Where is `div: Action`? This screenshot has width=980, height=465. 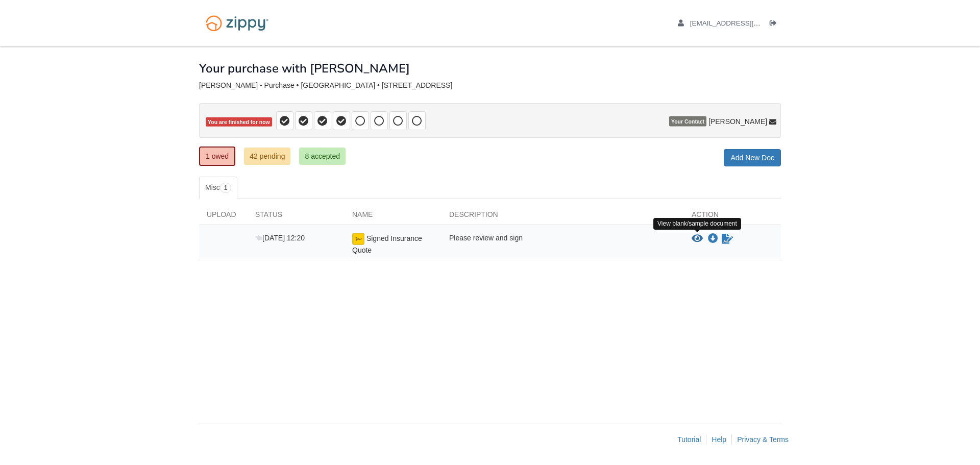
div: Action is located at coordinates (733, 217).